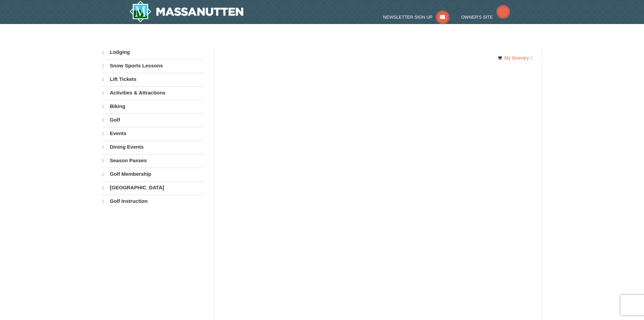 This screenshot has height=320, width=644. What do you see at coordinates (153, 119) in the screenshot?
I see `a: Golf` at bounding box center [153, 119].